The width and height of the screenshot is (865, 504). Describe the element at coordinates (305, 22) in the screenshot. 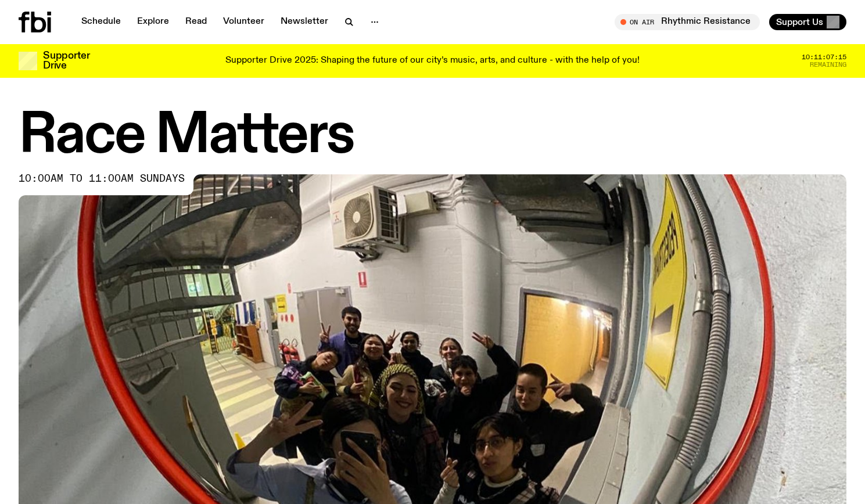

I see `a: Newsletter` at that location.